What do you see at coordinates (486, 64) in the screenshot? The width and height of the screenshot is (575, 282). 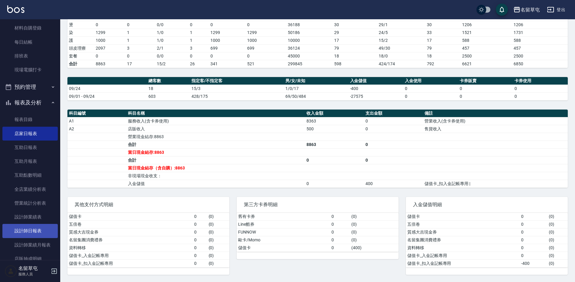 I see `td: 6621` at bounding box center [486, 64].